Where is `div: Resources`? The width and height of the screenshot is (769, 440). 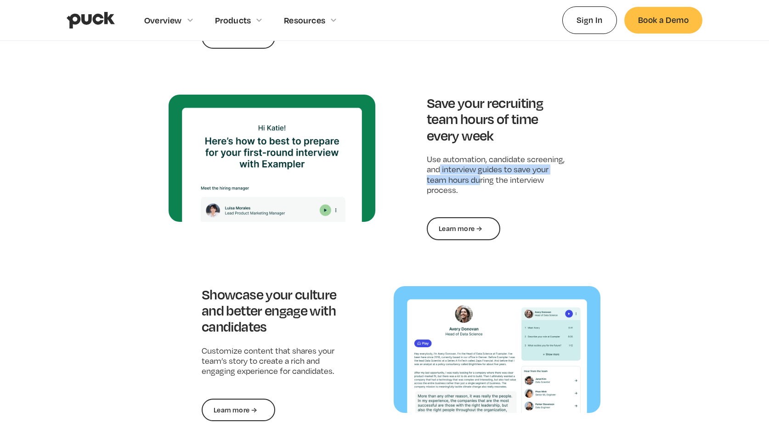
div: Resources is located at coordinates (305, 20).